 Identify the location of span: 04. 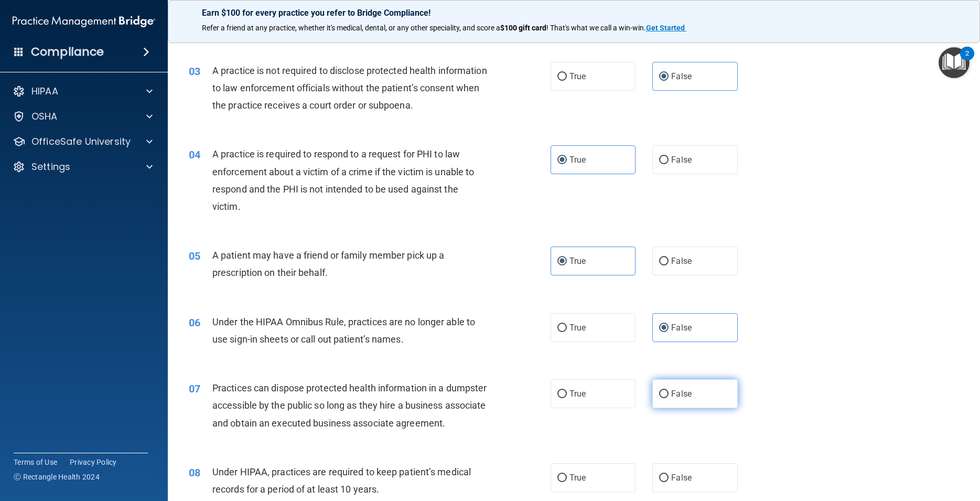
(194, 155).